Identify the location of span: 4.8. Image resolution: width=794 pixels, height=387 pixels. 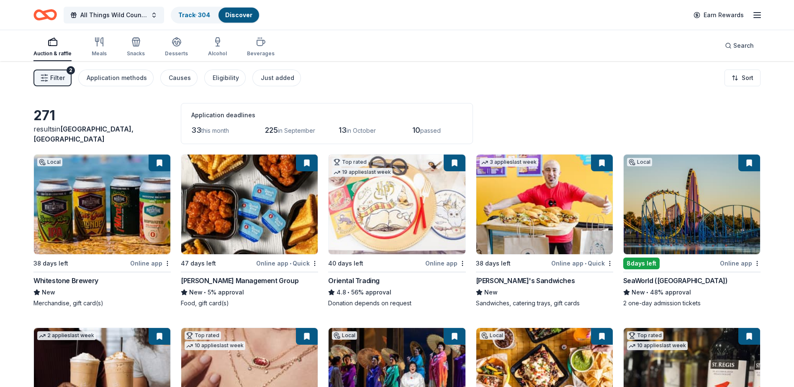
(341, 292).